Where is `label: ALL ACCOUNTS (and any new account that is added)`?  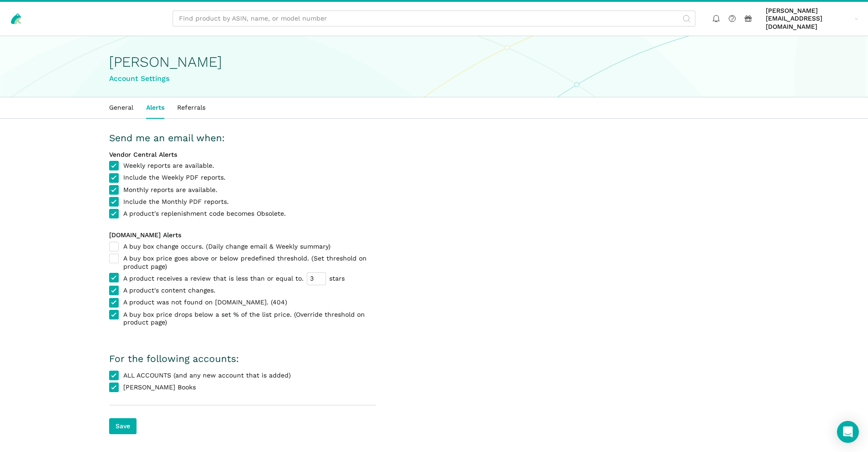
label: ALL ACCOUNTS (and any new account that is added) is located at coordinates (242, 376).